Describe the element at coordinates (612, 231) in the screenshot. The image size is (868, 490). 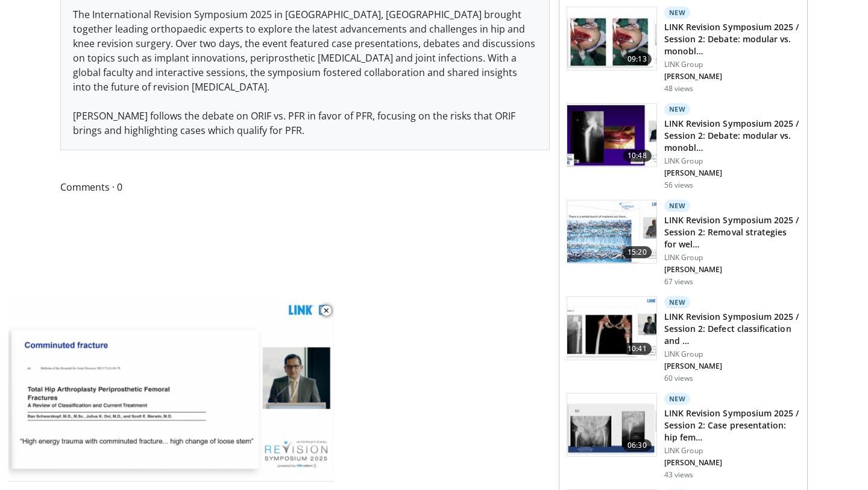
I see `img: fb4d93b2-bb5e-4da8-9a96-48c908bd15bd.150x105_q85_crop-smart_upscale.jpg` at that location.